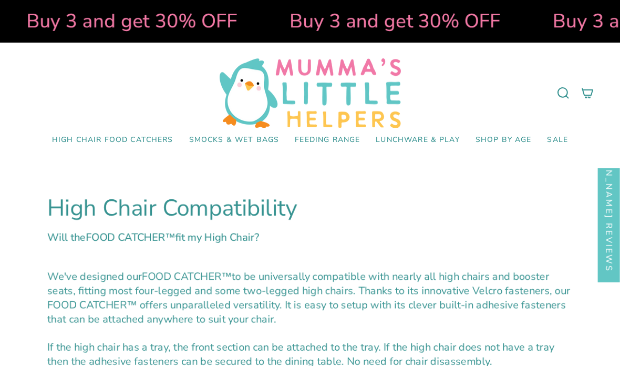 The image size is (620, 366). Describe the element at coordinates (417, 140) in the screenshot. I see `span: Lunchware & Play` at that location.